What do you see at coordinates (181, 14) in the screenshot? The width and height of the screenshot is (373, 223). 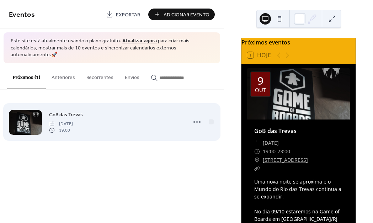 I see `a: Adicionar Evento` at bounding box center [181, 14].